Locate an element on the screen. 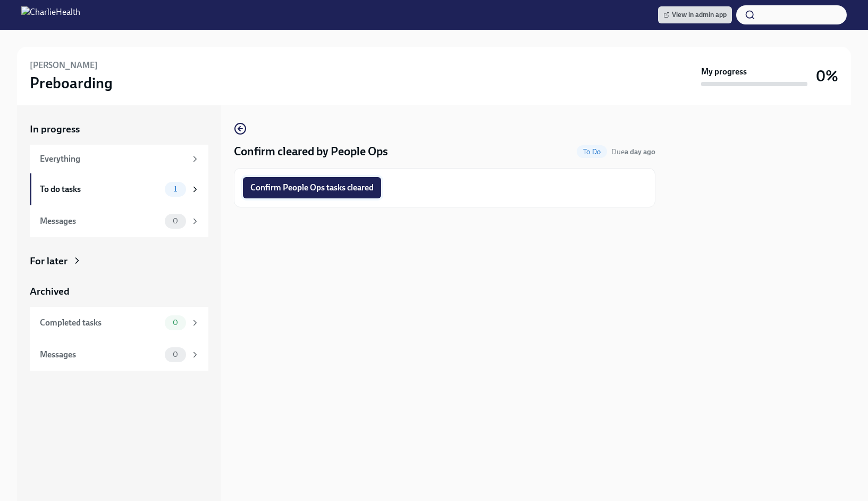 The image size is (868, 501). span: To Do is located at coordinates (592, 152).